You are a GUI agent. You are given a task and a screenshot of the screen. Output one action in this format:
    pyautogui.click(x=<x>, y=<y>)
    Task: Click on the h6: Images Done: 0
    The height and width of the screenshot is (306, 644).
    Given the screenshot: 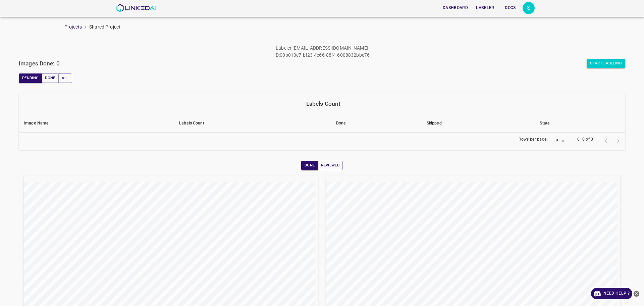 What is the action you would take?
    pyautogui.click(x=39, y=64)
    